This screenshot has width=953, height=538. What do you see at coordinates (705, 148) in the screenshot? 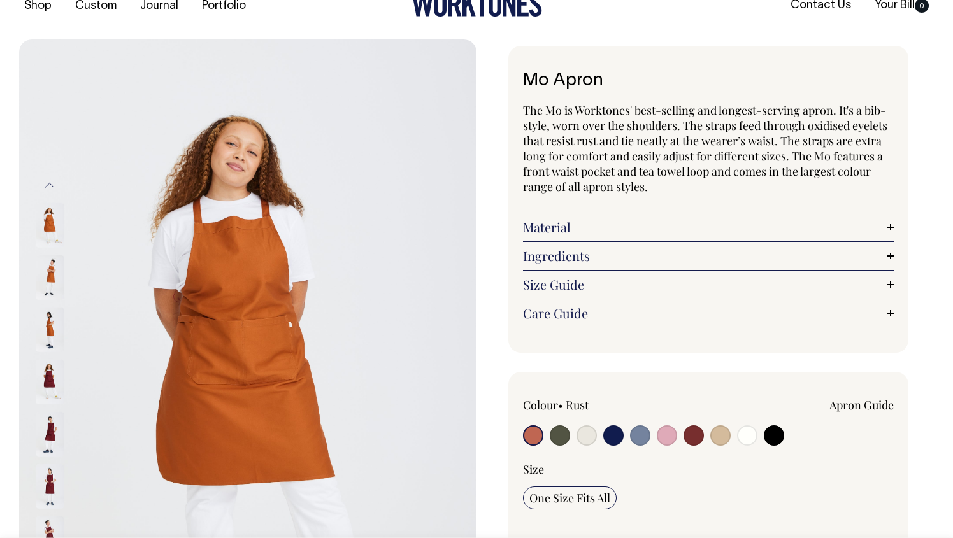
I see `span: The Mo is Worktones' best-selling and longest-serving apron. It's a bib-style, worn over the shou...` at bounding box center [705, 148].